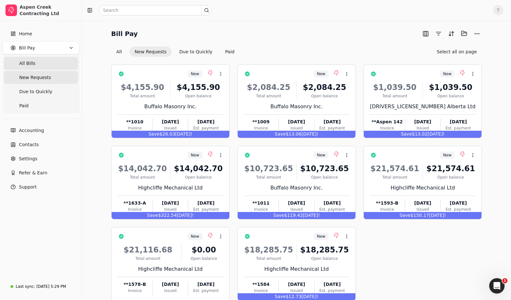 The width and height of the screenshot is (511, 300). What do you see at coordinates (498, 10) in the screenshot?
I see `button: T` at bounding box center [498, 10].